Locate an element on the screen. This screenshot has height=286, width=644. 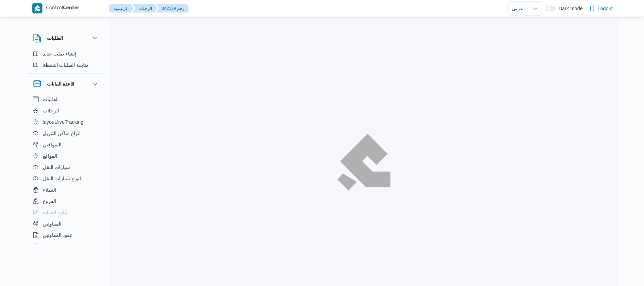
div: الطلبات is located at coordinates (66, 61).